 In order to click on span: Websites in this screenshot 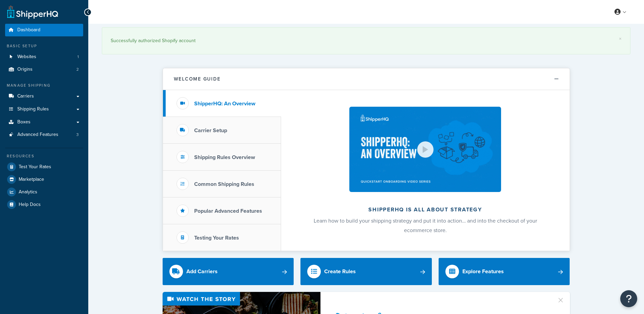, I will do `click(27, 57)`.